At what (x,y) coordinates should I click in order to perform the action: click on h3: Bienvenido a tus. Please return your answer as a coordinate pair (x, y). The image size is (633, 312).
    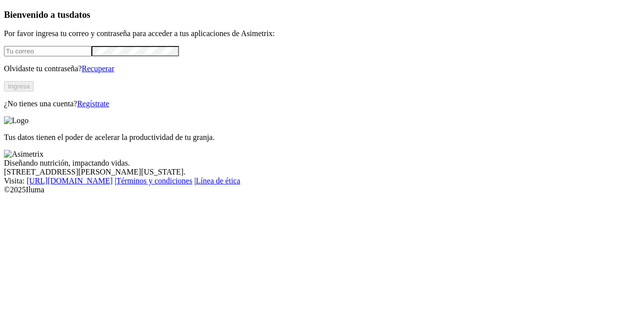
    Looking at the image, I should click on (316, 15).